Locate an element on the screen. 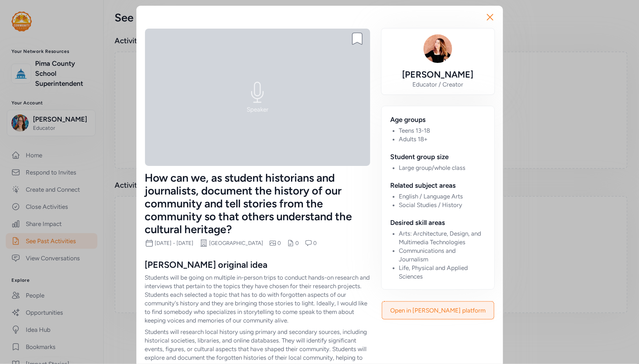 The width and height of the screenshot is (639, 364). div: Desired skill areas is located at coordinates (438, 223).